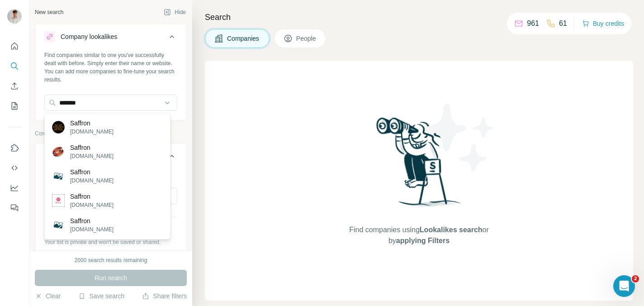  Describe the element at coordinates (418, 17) in the screenshot. I see `h4: Search` at that location.